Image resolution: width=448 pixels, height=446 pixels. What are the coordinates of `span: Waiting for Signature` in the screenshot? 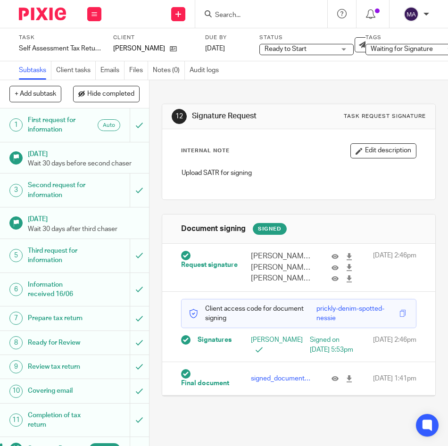 It's located at (402, 49).